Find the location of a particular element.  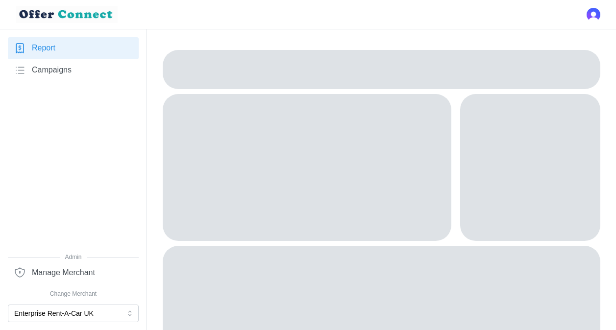

a: Manage Merchant is located at coordinates (73, 272).